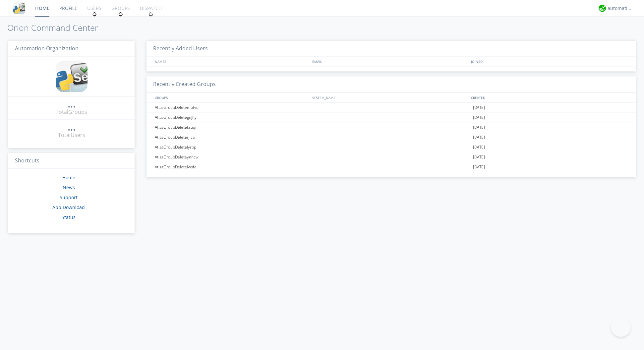 Image resolution: width=644 pixels, height=350 pixels. What do you see at coordinates (231, 62) in the screenshot?
I see `div: NAMES` at bounding box center [231, 62].